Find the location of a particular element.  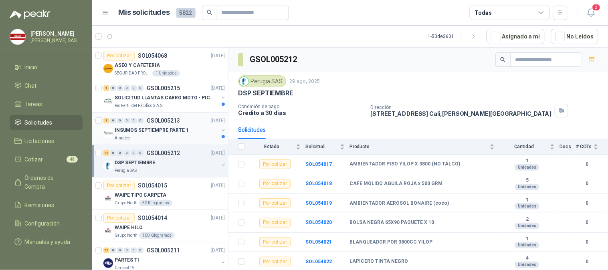

a: Configuración is located at coordinates (46, 223).